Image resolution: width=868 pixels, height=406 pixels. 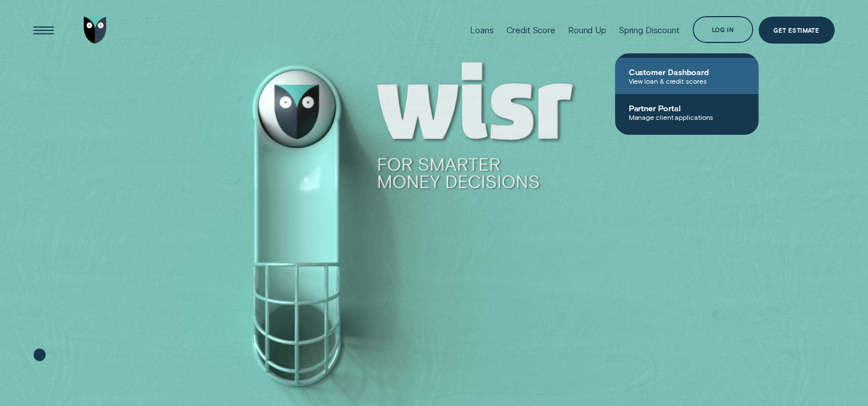 I want to click on a: Partner PortalManage client applications, so click(x=686, y=112).